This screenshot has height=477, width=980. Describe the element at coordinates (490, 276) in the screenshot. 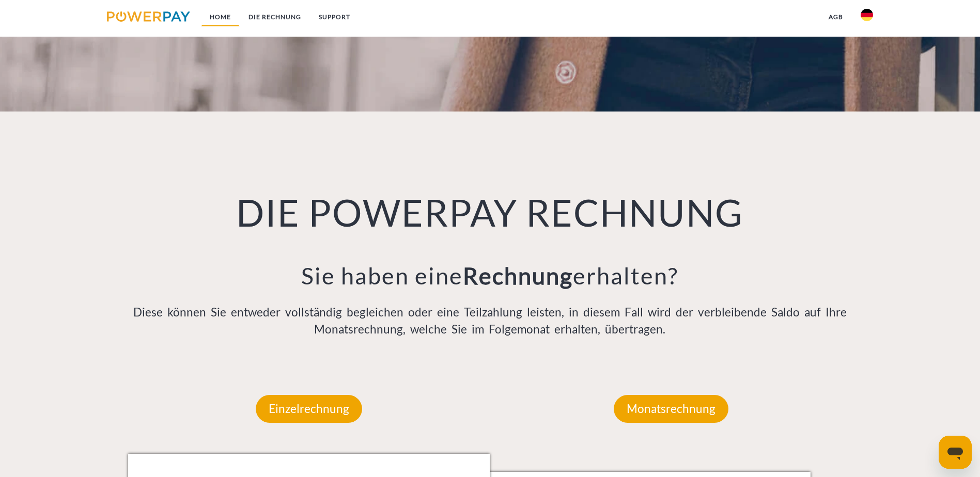

I see `h3: Sie haben eine erhalten?` at that location.